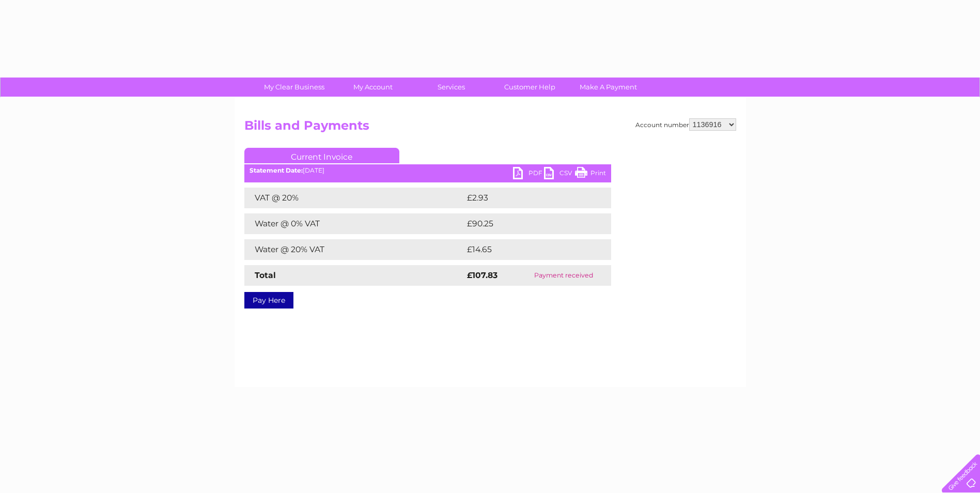 Image resolution: width=980 pixels, height=493 pixels. Describe the element at coordinates (354, 198) in the screenshot. I see `td: VAT @ 20%` at that location.